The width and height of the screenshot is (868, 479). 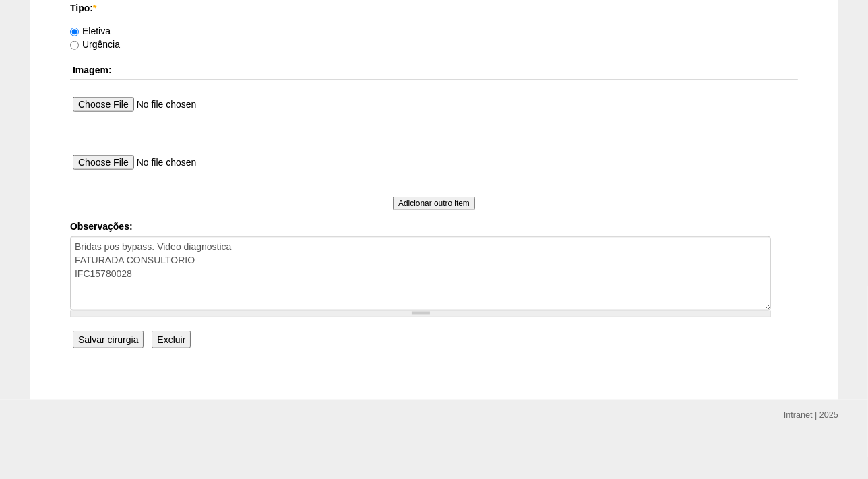 I want to click on label: Observações:, so click(x=434, y=226).